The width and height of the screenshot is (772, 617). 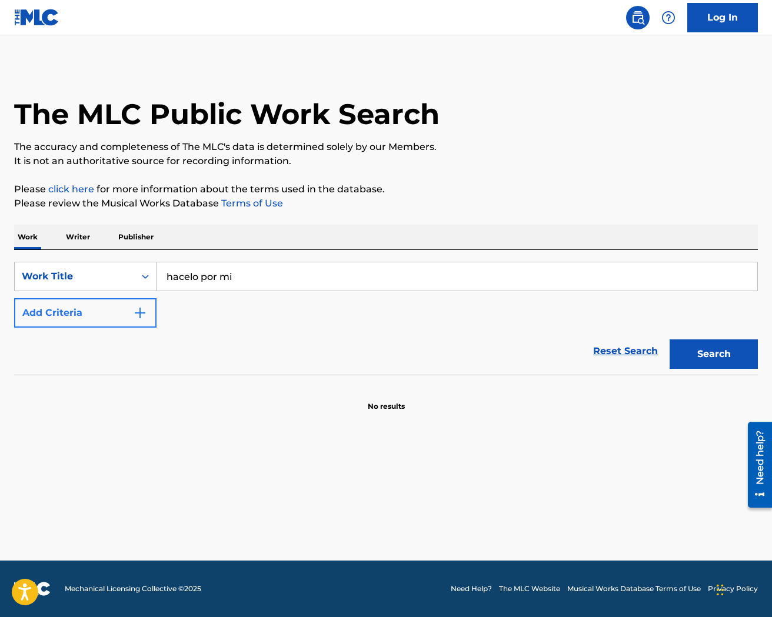 I want to click on form: Search Form, so click(x=386, y=318).